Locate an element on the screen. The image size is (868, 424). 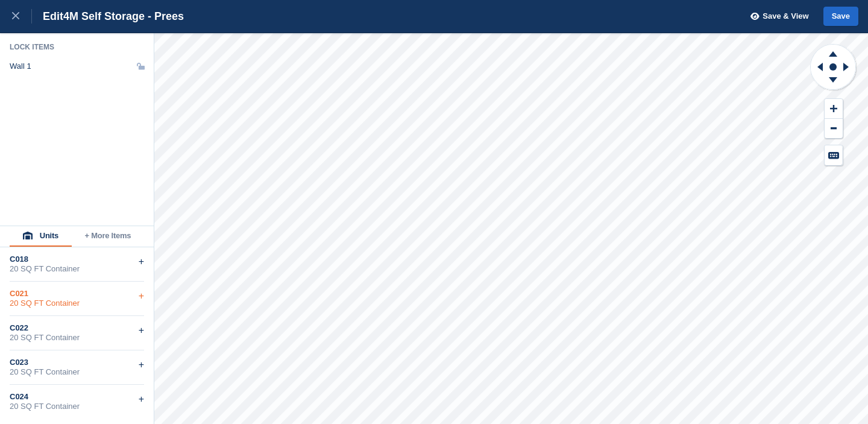
div: C023 is located at coordinates (77, 362).